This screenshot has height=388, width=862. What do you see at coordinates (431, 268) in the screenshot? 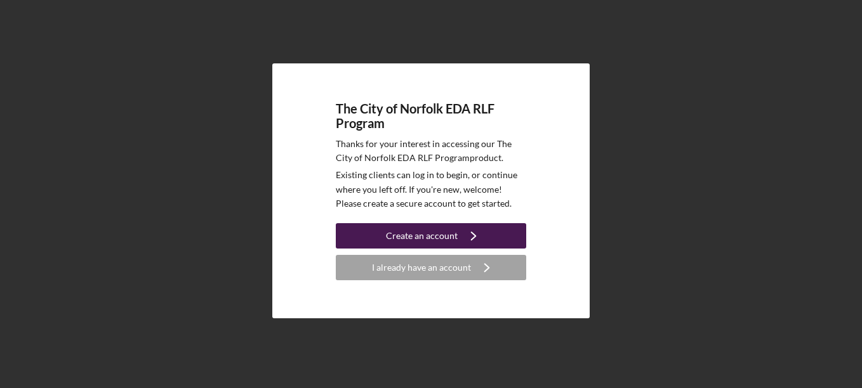
I see `a: I already have an account` at bounding box center [431, 268].